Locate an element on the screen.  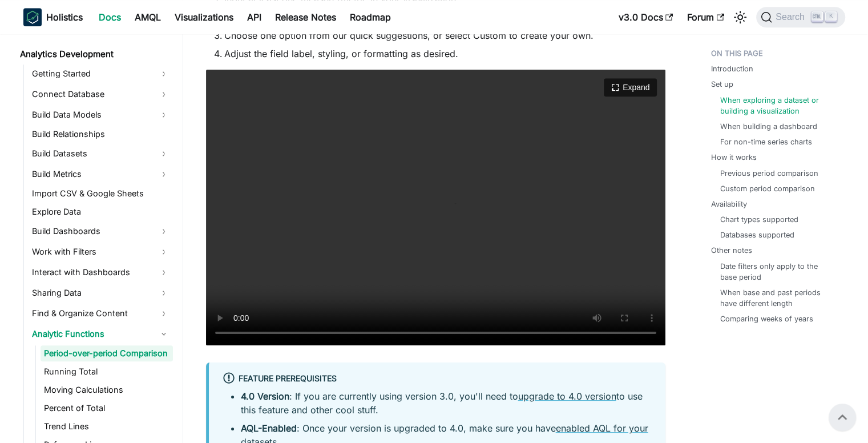
a: Comparing weeks of years is located at coordinates (767, 318).